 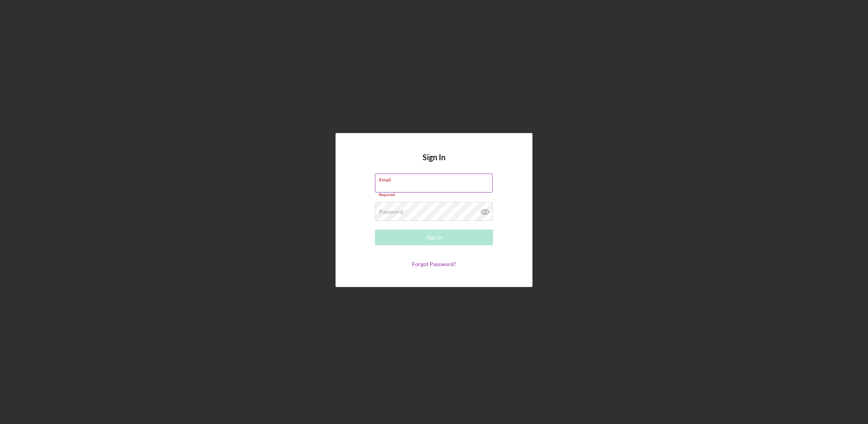 I want to click on button: Sign In, so click(x=434, y=238).